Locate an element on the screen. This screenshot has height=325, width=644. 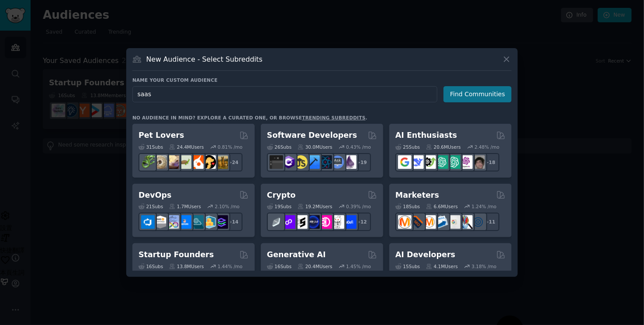
img: GoogleGeminiAI is located at coordinates (405, 162).